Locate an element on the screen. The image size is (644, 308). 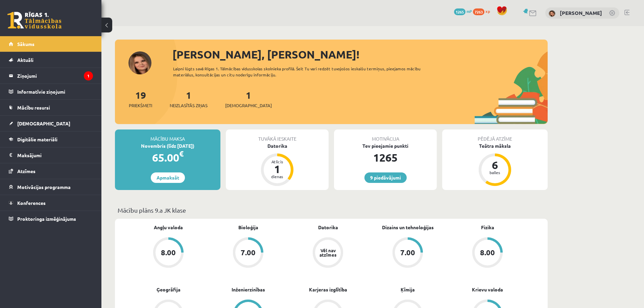
span: Mācību resursi is located at coordinates (33, 107).